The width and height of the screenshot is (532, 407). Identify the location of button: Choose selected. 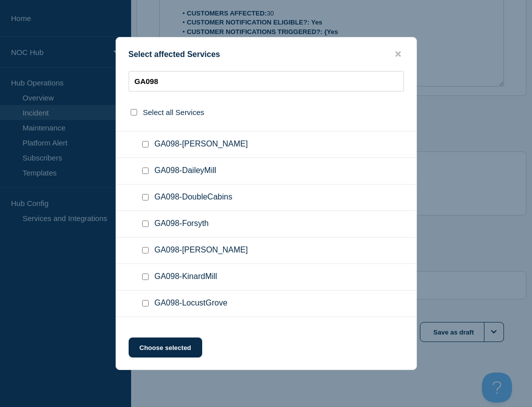
(165, 348).